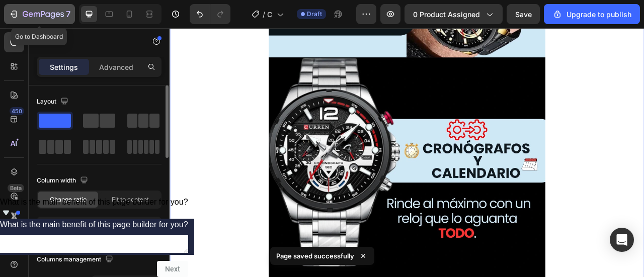 The image size is (644, 277). Describe the element at coordinates (130, 199) in the screenshot. I see `span: Fit to content` at that location.